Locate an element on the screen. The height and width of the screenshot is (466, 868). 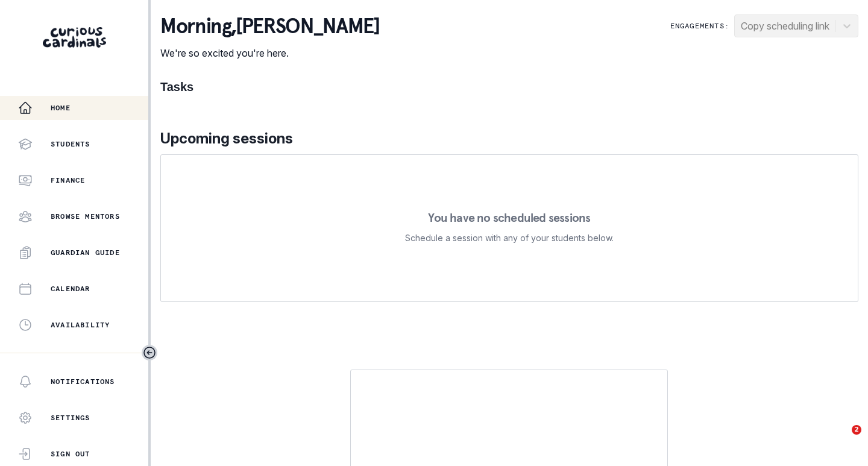
p: Notifications is located at coordinates (82, 382).